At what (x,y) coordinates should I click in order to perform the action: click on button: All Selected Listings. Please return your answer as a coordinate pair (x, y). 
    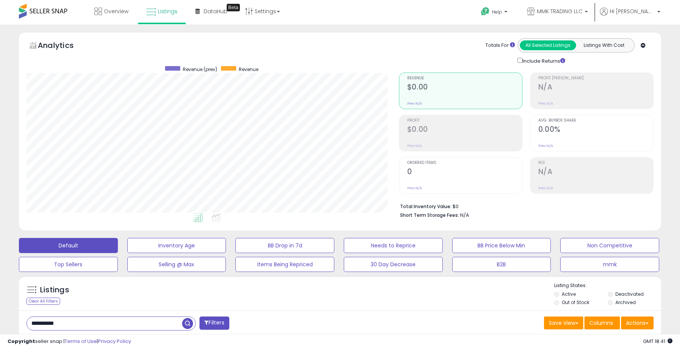
    Looking at the image, I should click on (548, 45).